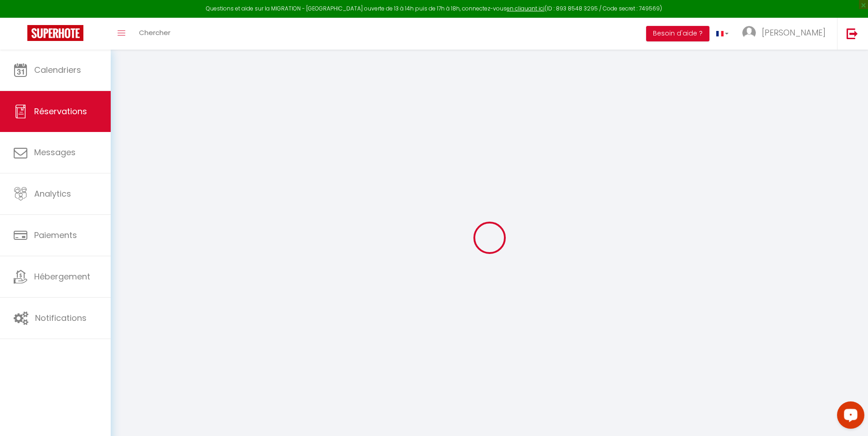 The image size is (868, 436). I want to click on img: Super Booking, so click(55, 33).